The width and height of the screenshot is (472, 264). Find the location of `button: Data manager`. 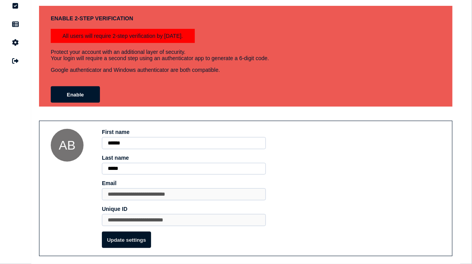

button: Data manager is located at coordinates (16, 24).